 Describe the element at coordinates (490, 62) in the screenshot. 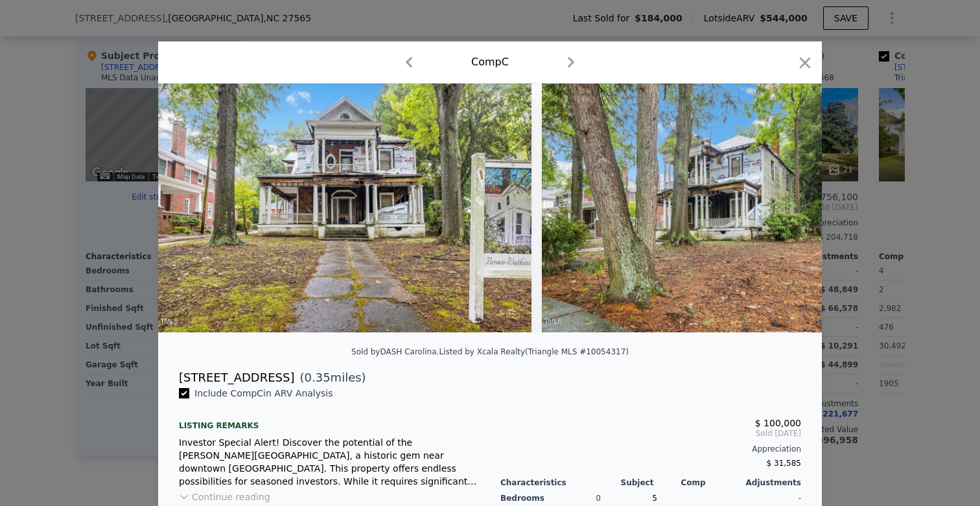

I see `div: Comp C` at that location.